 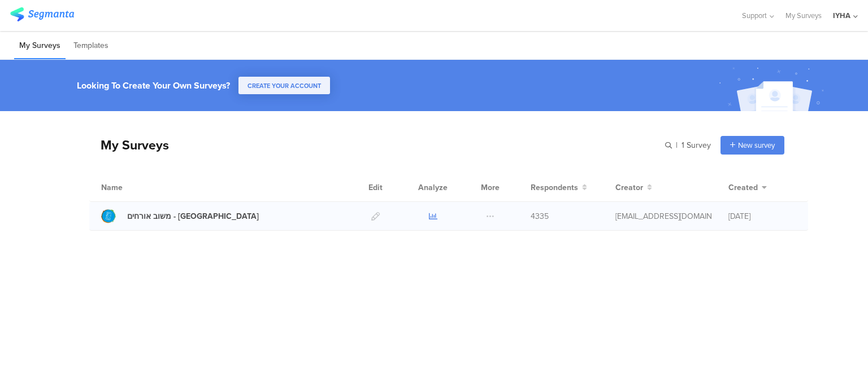 What do you see at coordinates (42, 14) in the screenshot?
I see `img: segmanta logo` at bounding box center [42, 14].